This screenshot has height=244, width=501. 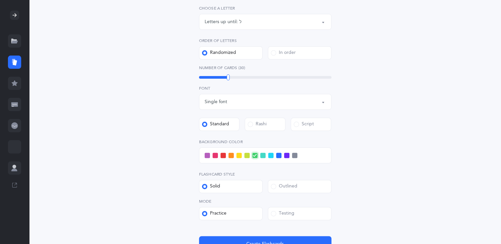 What do you see at coordinates (265, 41) in the screenshot?
I see `label: Order of letters` at bounding box center [265, 41].